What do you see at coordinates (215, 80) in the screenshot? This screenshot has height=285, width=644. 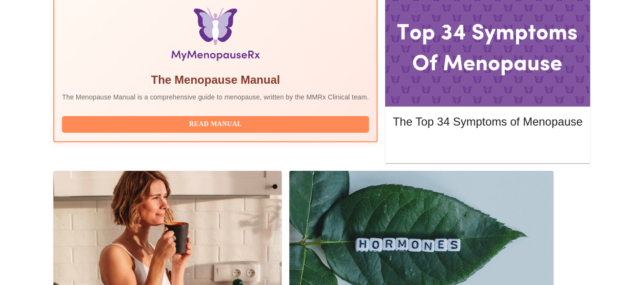 I see `h5: The Menopause Manual` at bounding box center [215, 80].